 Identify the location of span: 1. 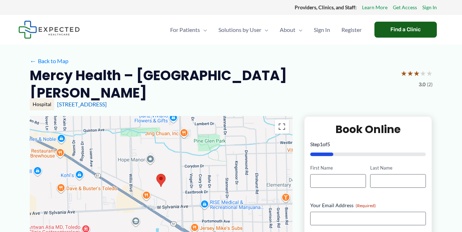
(321, 144).